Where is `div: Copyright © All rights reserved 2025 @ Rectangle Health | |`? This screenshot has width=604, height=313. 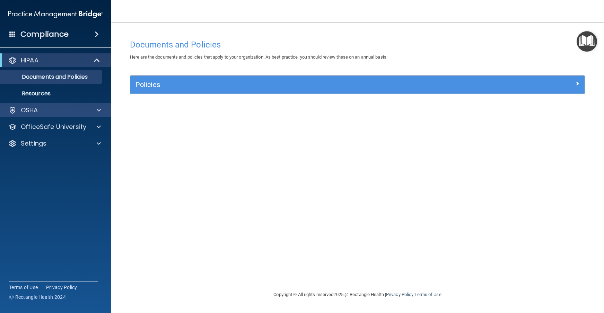 div: Copyright © All rights reserved 2025 @ Rectangle Health | | is located at coordinates (358, 295).